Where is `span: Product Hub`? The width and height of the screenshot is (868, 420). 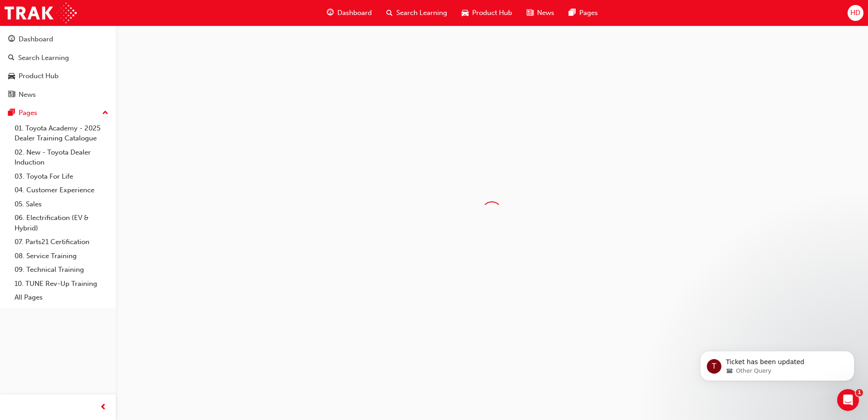 span: Product Hub is located at coordinates (492, 13).